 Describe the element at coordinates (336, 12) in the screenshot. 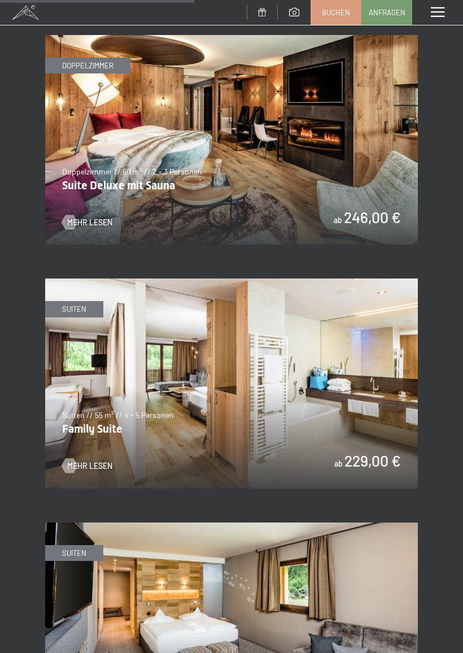

I see `a: Buchen` at that location.